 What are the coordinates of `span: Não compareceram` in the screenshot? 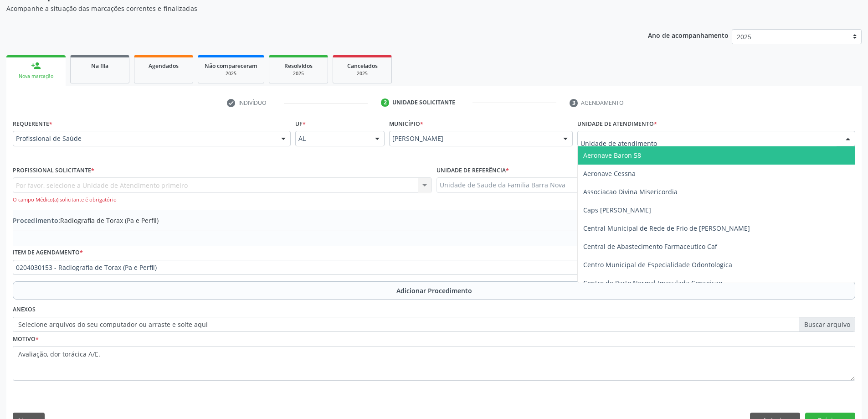 It's located at (231, 66).